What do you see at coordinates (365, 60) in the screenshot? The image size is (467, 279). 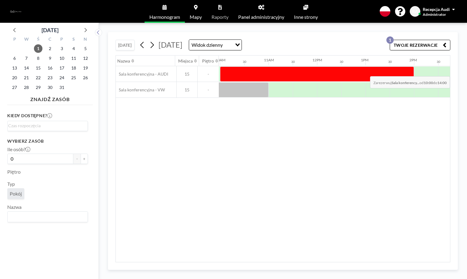 I see `div: 1PM` at bounding box center [365, 60].